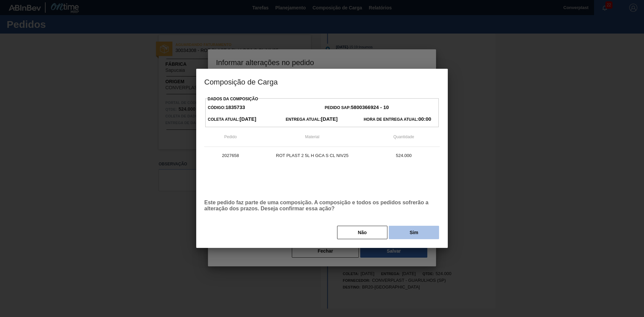 This screenshot has height=317, width=644. What do you see at coordinates (216, 107) in the screenshot?
I see `font: Código:` at bounding box center [216, 107].